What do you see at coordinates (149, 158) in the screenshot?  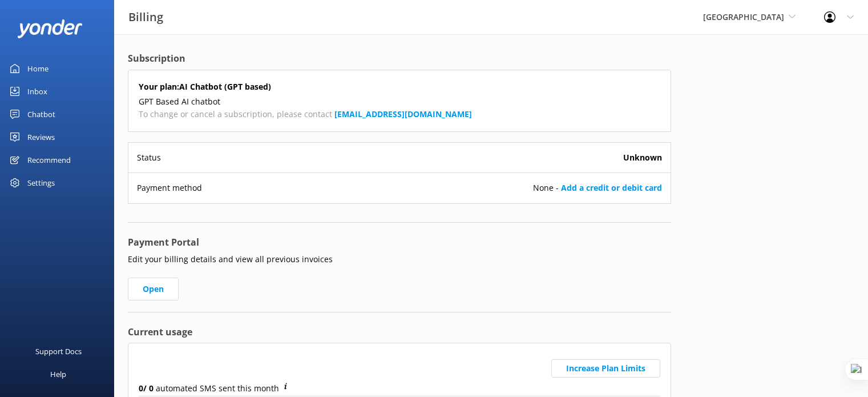 I see `p: Status` at bounding box center [149, 158].